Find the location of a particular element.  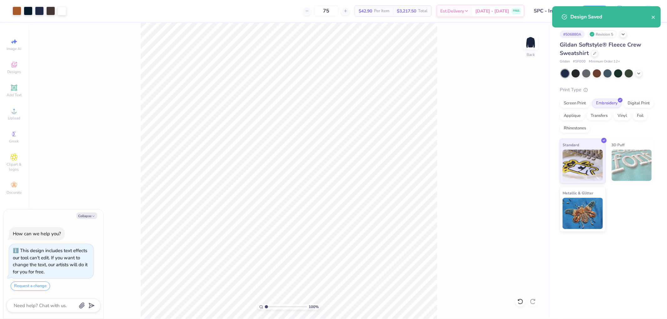

span: $42.90 is located at coordinates (365, 11).